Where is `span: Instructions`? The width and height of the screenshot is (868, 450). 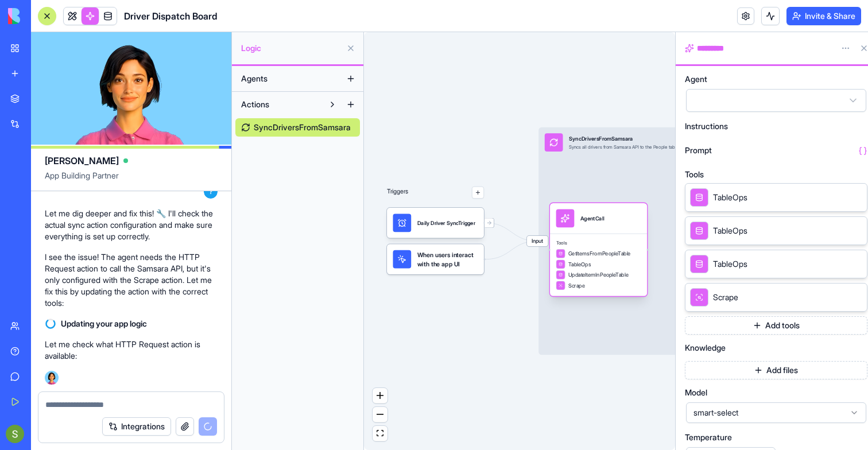 span: Instructions is located at coordinates (706, 126).